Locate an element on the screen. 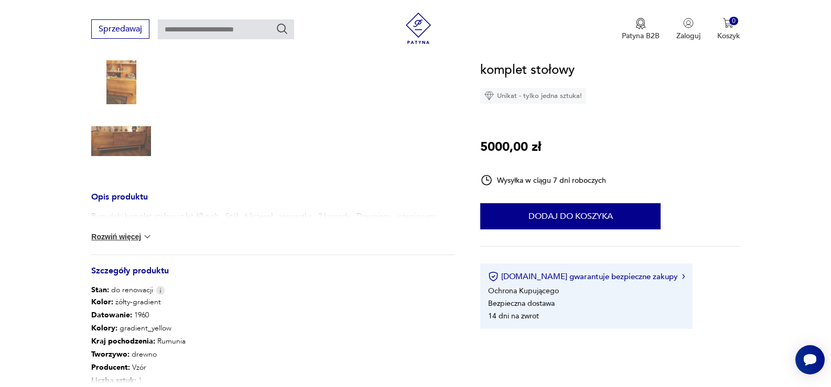  p: 1 is located at coordinates (138, 381).